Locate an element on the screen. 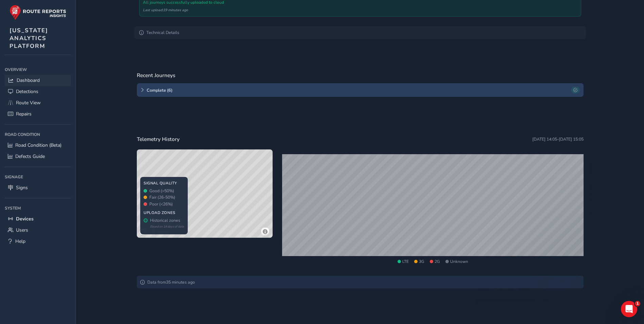 The image size is (644, 324). span: Complete ( 6 ) is located at coordinates (357, 90).